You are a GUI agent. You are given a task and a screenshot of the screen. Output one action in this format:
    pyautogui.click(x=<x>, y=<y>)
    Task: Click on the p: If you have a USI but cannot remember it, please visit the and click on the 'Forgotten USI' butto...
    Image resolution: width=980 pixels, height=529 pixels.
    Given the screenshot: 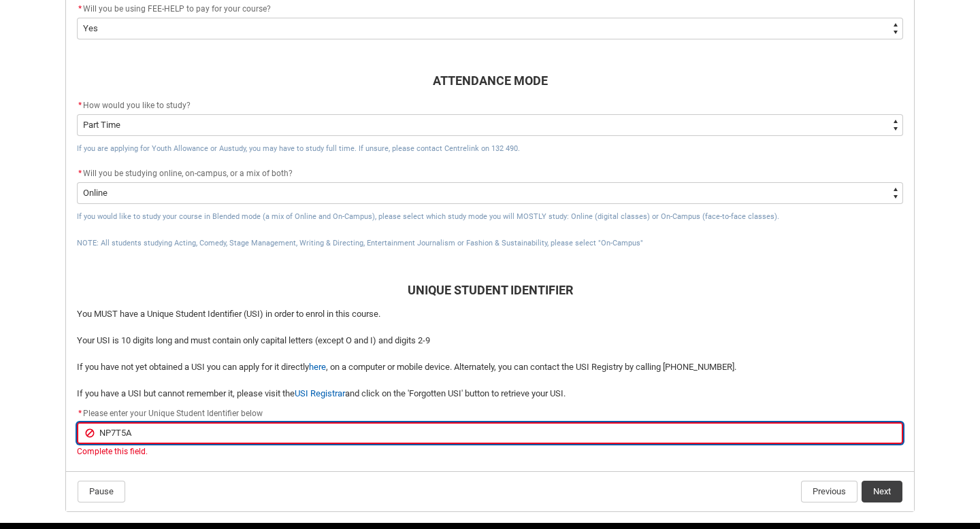 What is the action you would take?
    pyautogui.click(x=490, y=394)
    